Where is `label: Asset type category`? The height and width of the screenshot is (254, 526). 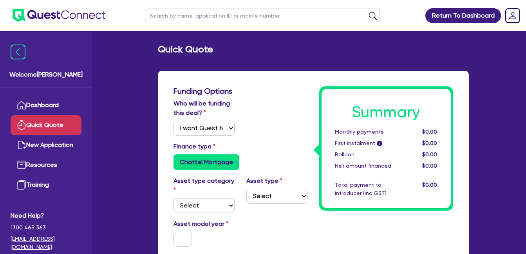
label: Asset type category is located at coordinates (204, 186).